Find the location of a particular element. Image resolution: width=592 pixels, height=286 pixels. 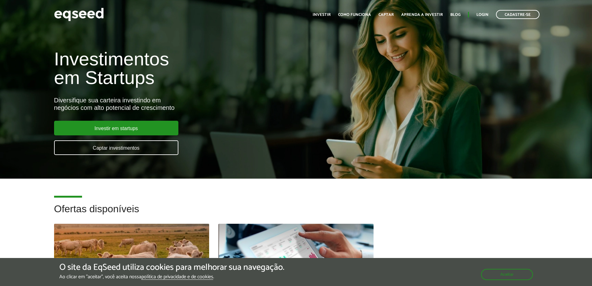

h5: O site da EqSeed utiliza cookies para melhorar sua navegação. is located at coordinates (172, 267).